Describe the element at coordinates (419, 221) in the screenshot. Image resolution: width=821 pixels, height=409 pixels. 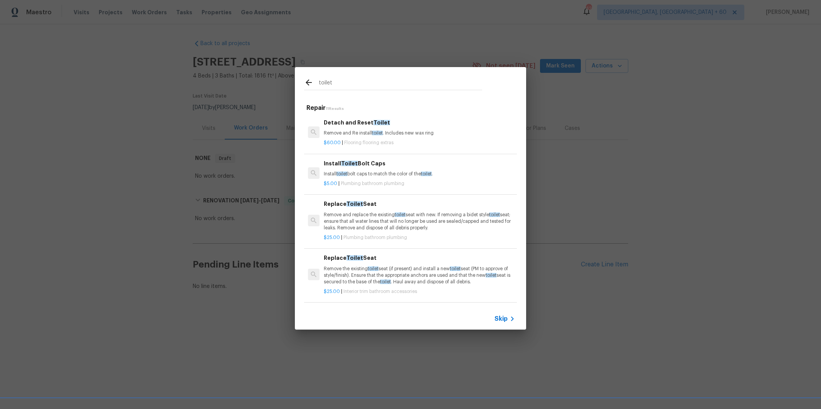
I see `p: Remove and replace the existing seat with new. If removing a bidet style seat; ensure that all wa...` at that location.